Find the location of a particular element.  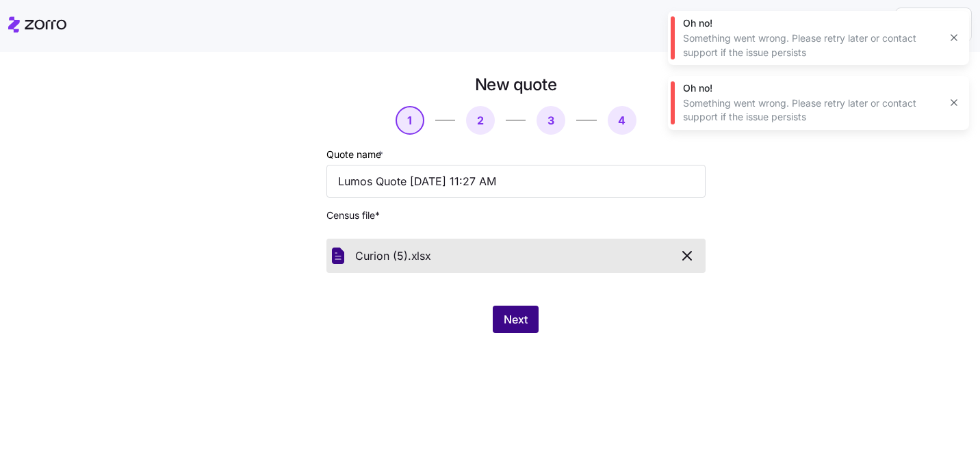

span: 2 is located at coordinates (480, 120).